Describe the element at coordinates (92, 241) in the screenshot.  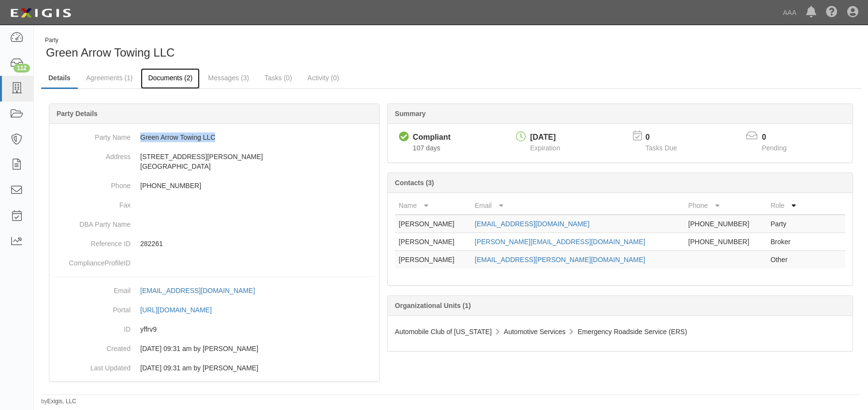
I see `dt: Reference ID` at that location.